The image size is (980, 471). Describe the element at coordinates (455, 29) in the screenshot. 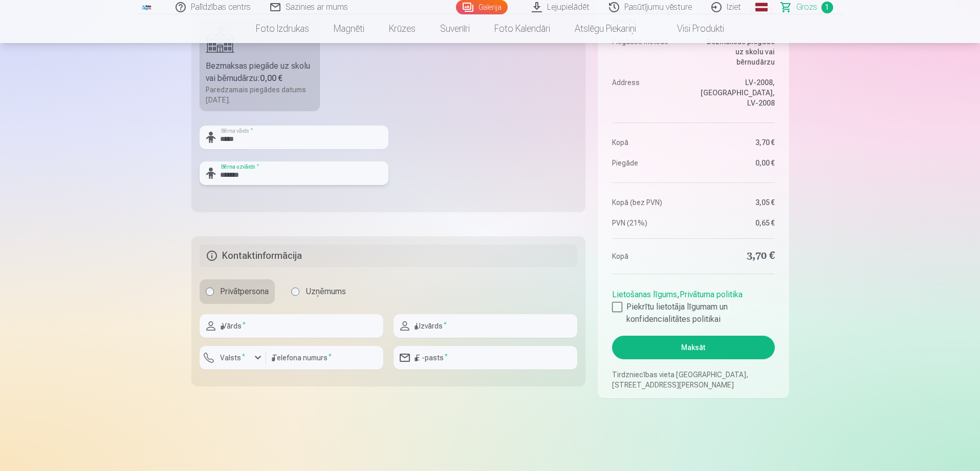

I see `a: Suvenīri` at that location.